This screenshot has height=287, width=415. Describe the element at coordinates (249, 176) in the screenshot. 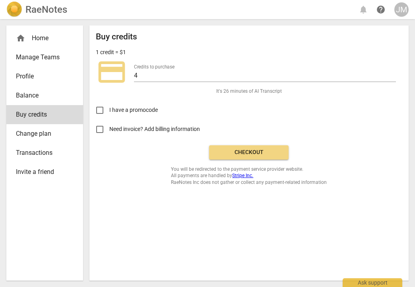

I see `span: You will be redirected to the payment service provider website. All payments are handled by RaeNo...` at that location.